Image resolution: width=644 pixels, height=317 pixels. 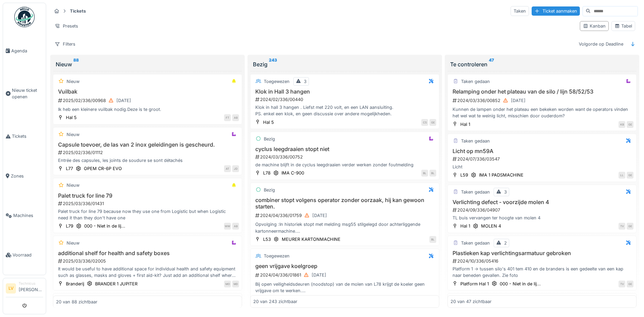 I want to click on div: TV, so click(x=622, y=284).